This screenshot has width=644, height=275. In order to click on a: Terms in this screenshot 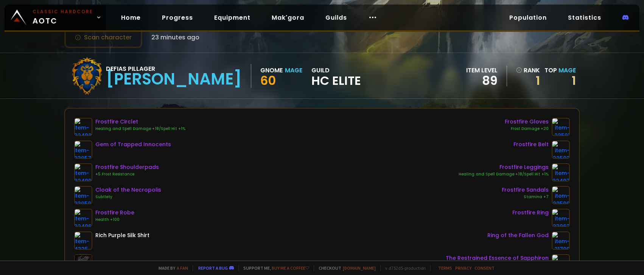, I will do `click(445, 268)`.